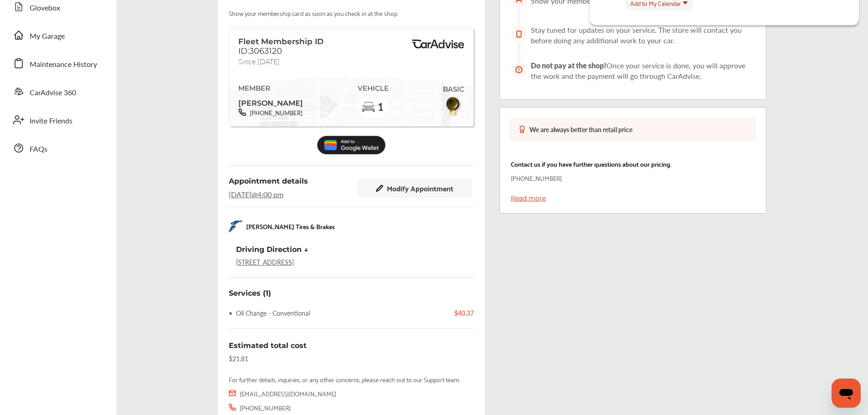 The height and width of the screenshot is (415, 868). Describe the element at coordinates (453, 89) in the screenshot. I see `span: BASIC` at that location.